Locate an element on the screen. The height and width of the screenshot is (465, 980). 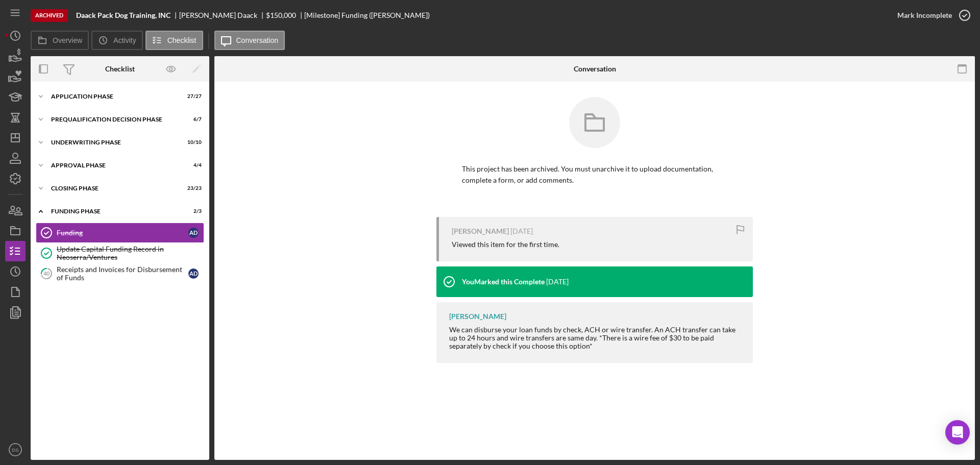
div: Update Capital Funding Record in Neoserra/Ventures is located at coordinates (130, 253).